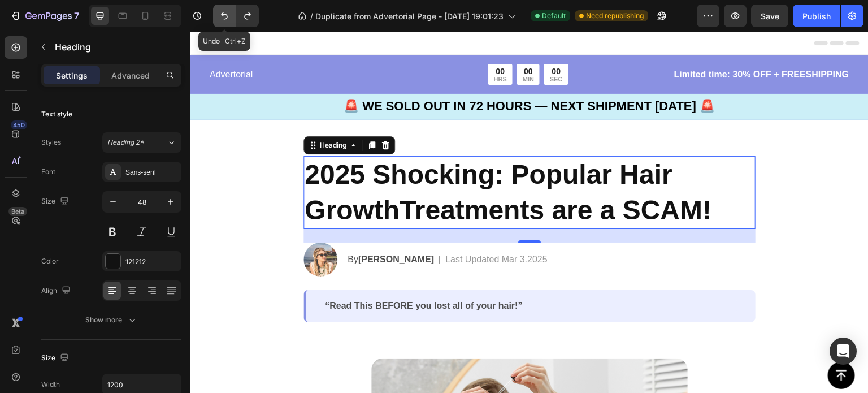 The height and width of the screenshot is (393, 868). Describe the element at coordinates (48, 172) in the screenshot. I see `div: Font` at that location.